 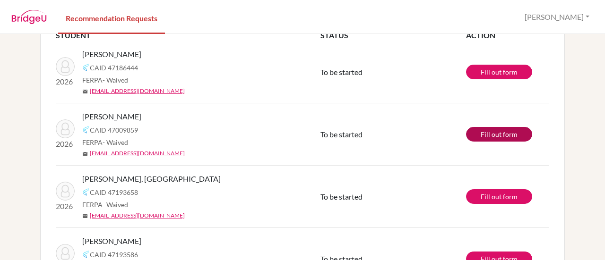 I want to click on span: CAID 47186444, so click(x=114, y=68).